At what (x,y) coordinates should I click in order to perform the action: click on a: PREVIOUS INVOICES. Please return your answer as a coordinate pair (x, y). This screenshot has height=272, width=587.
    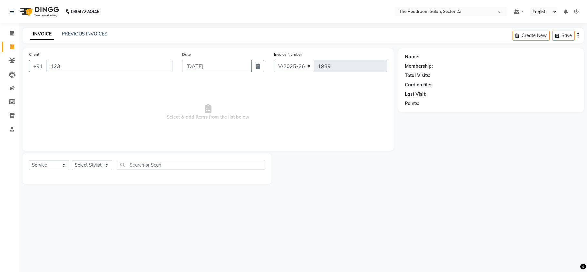
    Looking at the image, I should click on (84, 34).